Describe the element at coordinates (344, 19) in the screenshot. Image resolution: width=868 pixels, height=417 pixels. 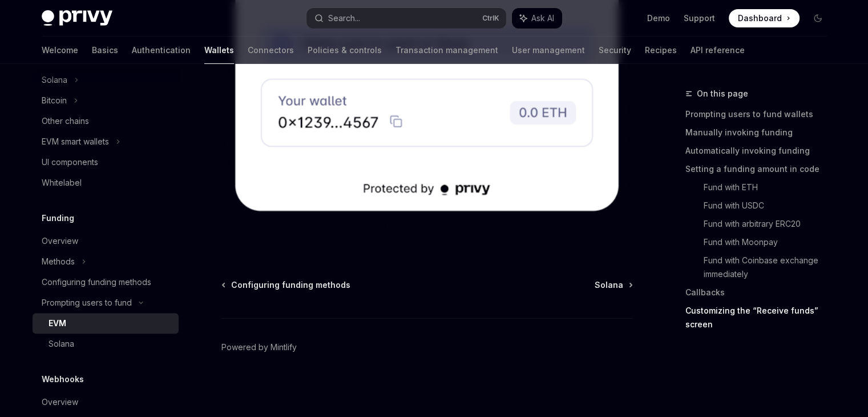
I see `div: Search...` at that location.